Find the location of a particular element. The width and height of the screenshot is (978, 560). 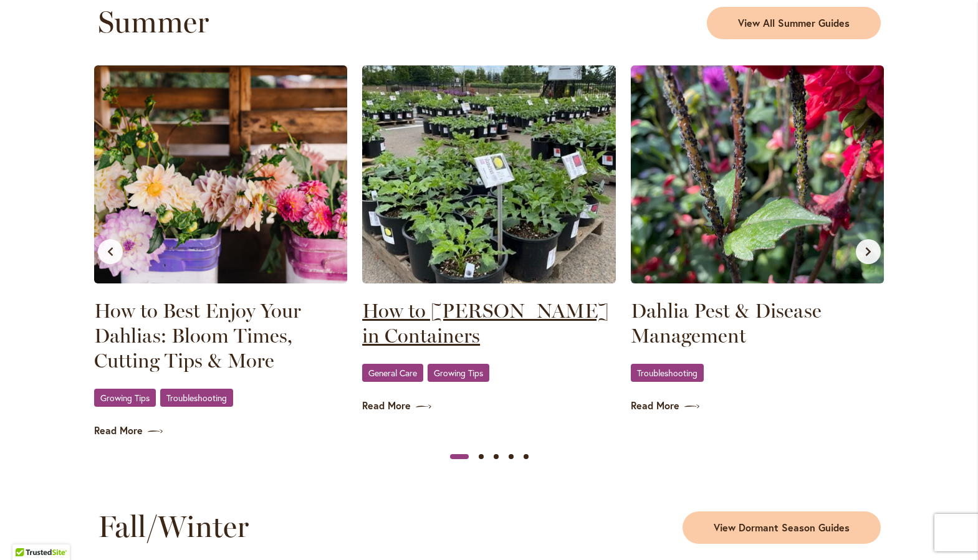

button: Slide 4 is located at coordinates (511, 457).